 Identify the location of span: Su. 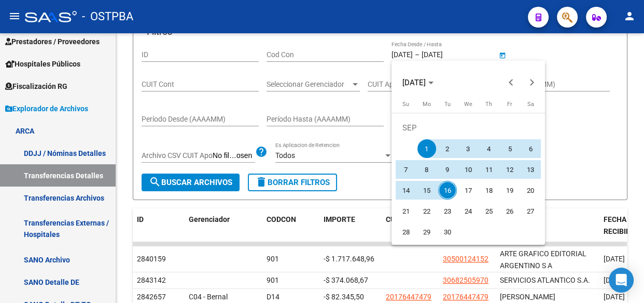
(406, 104).